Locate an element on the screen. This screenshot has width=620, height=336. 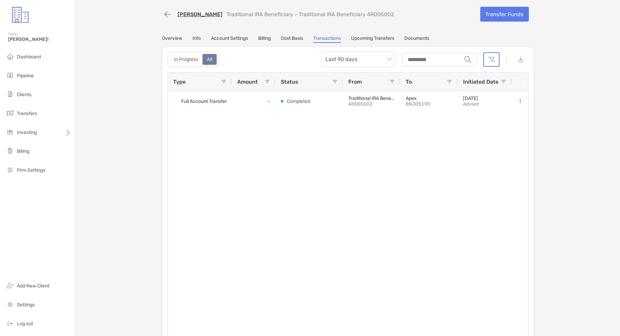
span: From is located at coordinates (355, 82).